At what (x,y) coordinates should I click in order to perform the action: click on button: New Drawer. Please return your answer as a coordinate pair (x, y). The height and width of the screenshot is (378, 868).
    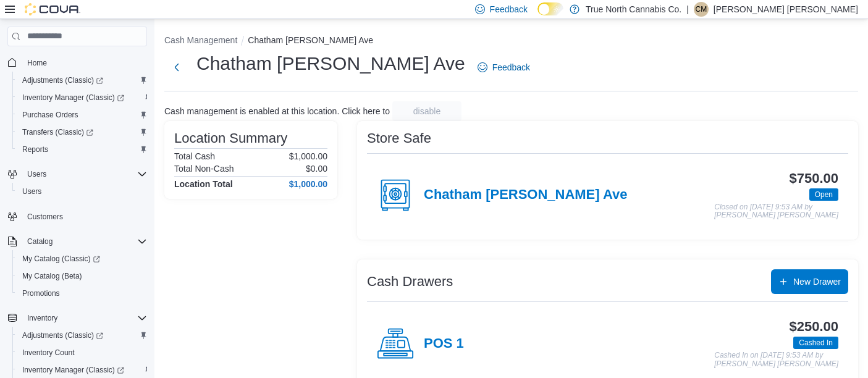
    Looking at the image, I should click on (809, 282).